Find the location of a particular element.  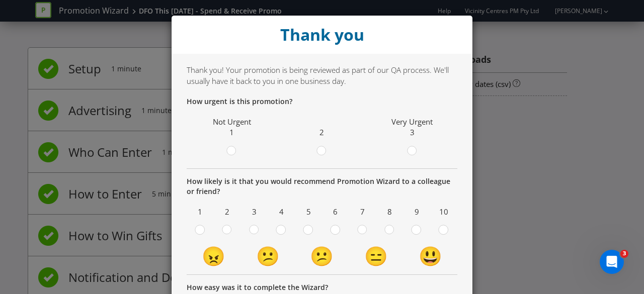

span: 7 is located at coordinates (363, 212).